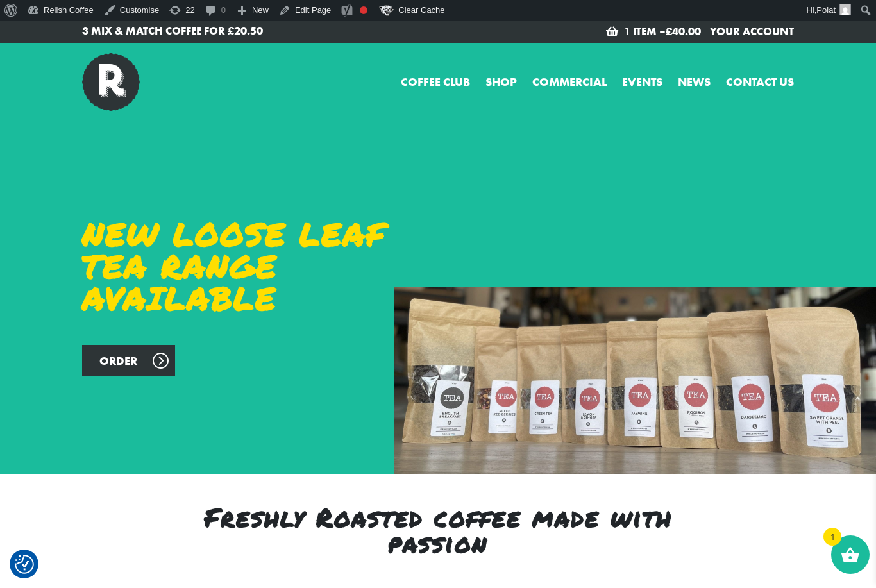 The image size is (876, 588). I want to click on img: Relish Coffee, so click(111, 82).